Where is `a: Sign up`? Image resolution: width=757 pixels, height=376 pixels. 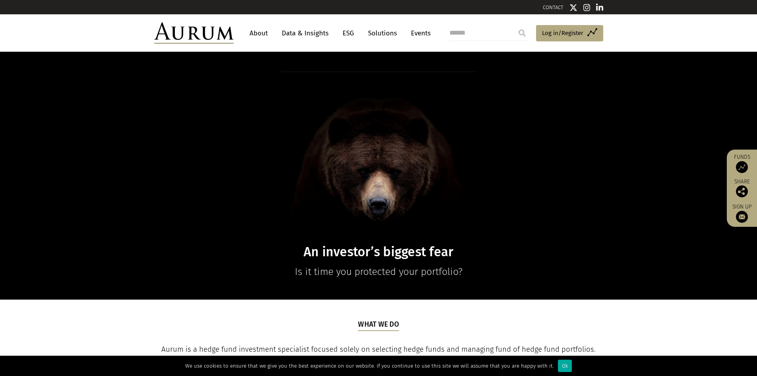
a: Sign up is located at coordinates (742, 213).